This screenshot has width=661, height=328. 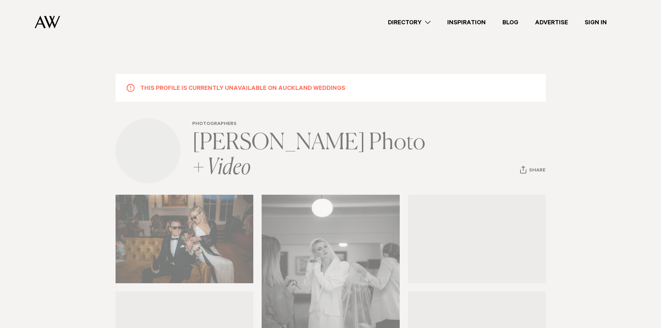 What do you see at coordinates (595, 22) in the screenshot?
I see `a: Sign In` at bounding box center [595, 22].